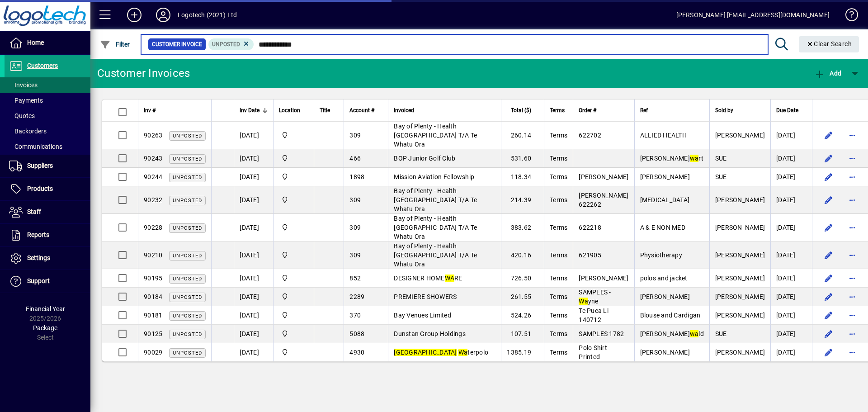  I want to click on td: 420.16, so click(522, 255).